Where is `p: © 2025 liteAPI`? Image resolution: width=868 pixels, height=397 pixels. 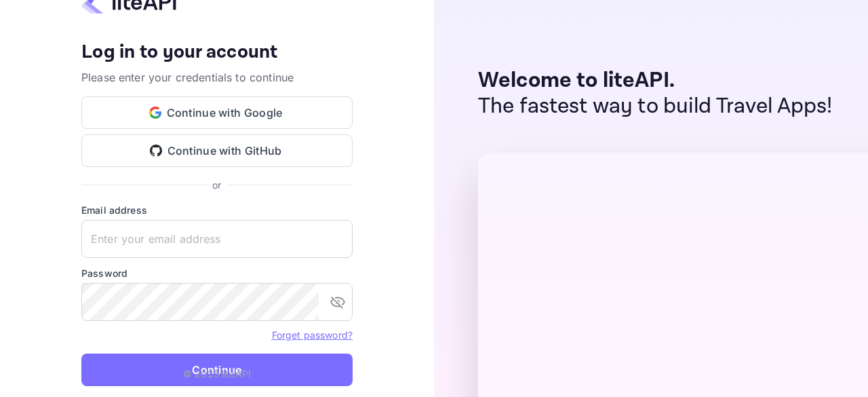
p: © 2025 liteAPI is located at coordinates (217, 373).